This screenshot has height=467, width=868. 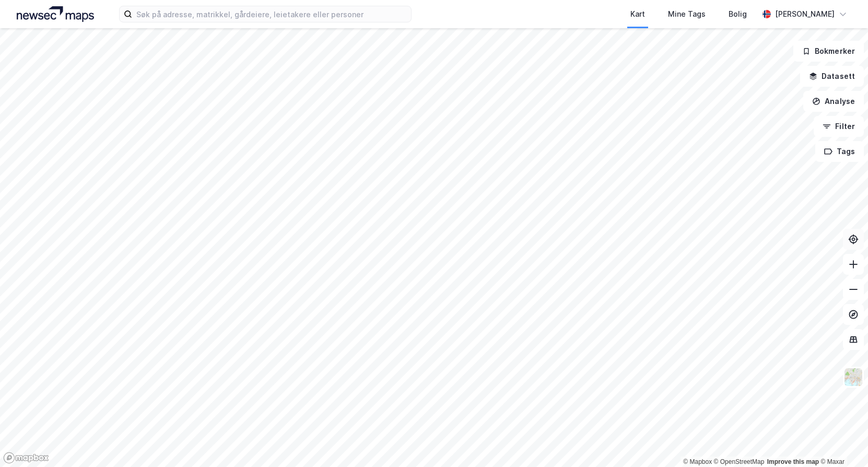 I want to click on button: Datasett, so click(x=832, y=76).